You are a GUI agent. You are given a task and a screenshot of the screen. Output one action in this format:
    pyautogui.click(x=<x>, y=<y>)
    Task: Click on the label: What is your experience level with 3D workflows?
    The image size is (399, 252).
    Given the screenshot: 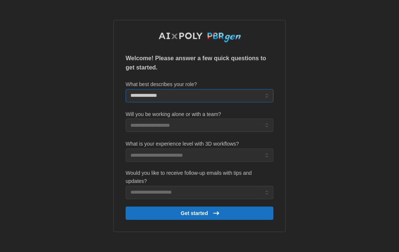 What is the action you would take?
    pyautogui.click(x=182, y=144)
    